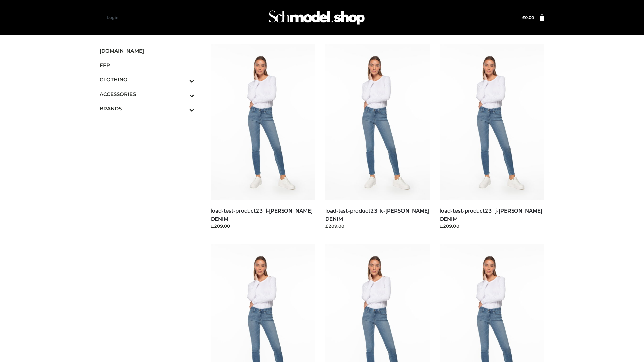 The image size is (644, 362). What do you see at coordinates (317, 18) in the screenshot?
I see `img: Schmodel Admin 964` at bounding box center [317, 18].